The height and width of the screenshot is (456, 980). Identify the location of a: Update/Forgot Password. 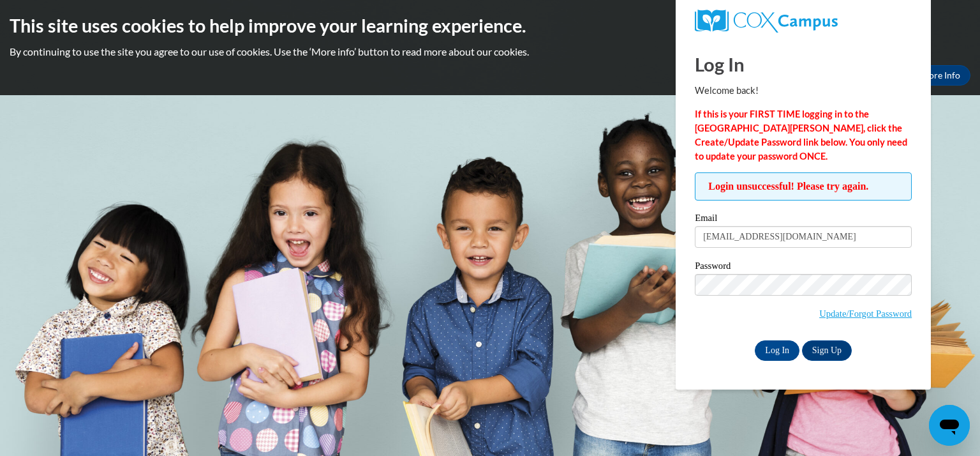
(865, 313).